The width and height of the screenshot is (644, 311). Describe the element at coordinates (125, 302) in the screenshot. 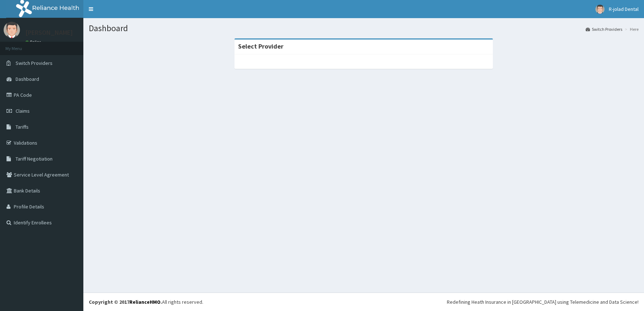

I see `strong: Copyright © 2017 .` at that location.